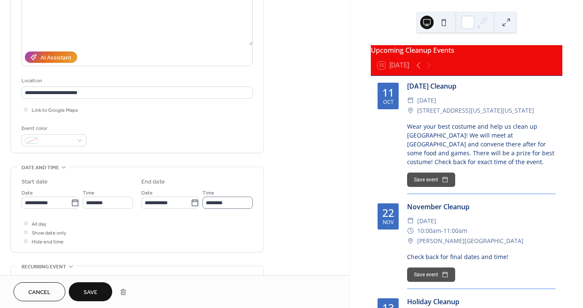 This screenshot has height=308, width=583. What do you see at coordinates (136, 81) in the screenshot?
I see `div: Location` at bounding box center [136, 81].